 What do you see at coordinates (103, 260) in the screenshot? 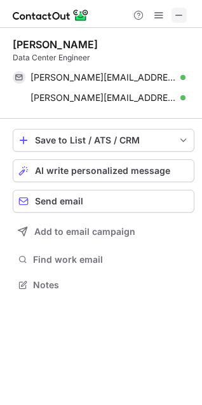
I see `button: Find work email` at bounding box center [103, 260].